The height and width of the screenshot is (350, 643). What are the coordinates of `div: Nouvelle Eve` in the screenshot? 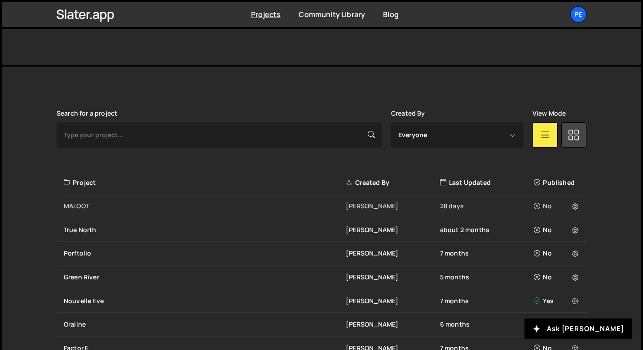 It's located at (205, 301).